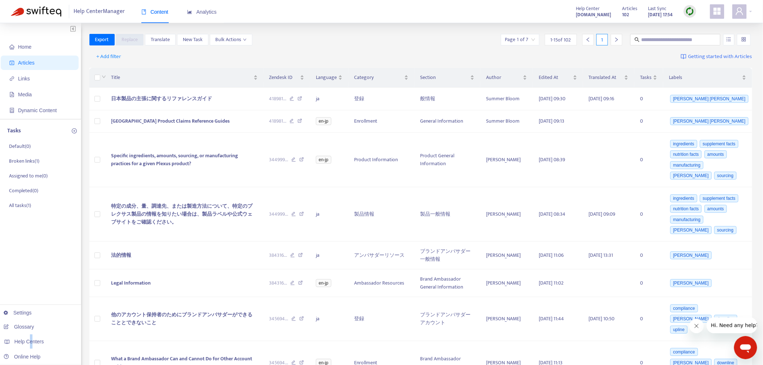  What do you see at coordinates (326, 78) in the screenshot?
I see `span: Language` at bounding box center [326, 78].